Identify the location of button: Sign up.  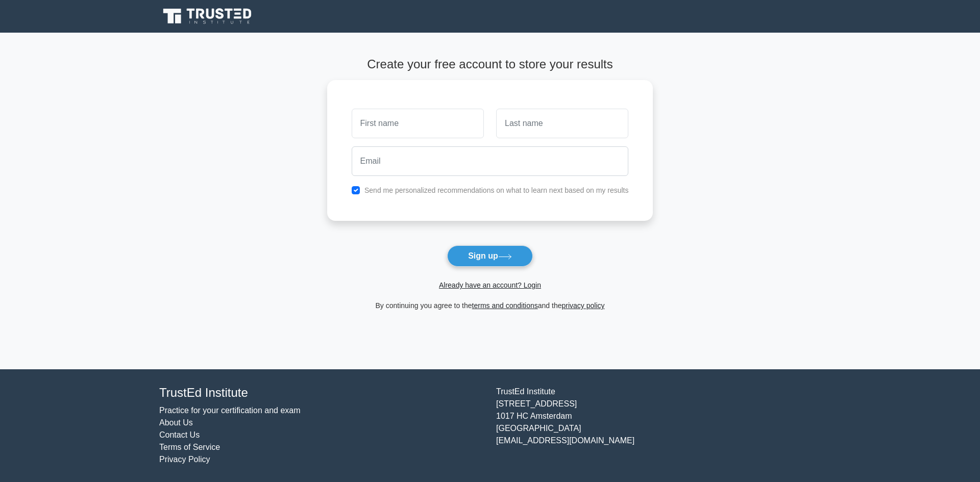
(490, 256).